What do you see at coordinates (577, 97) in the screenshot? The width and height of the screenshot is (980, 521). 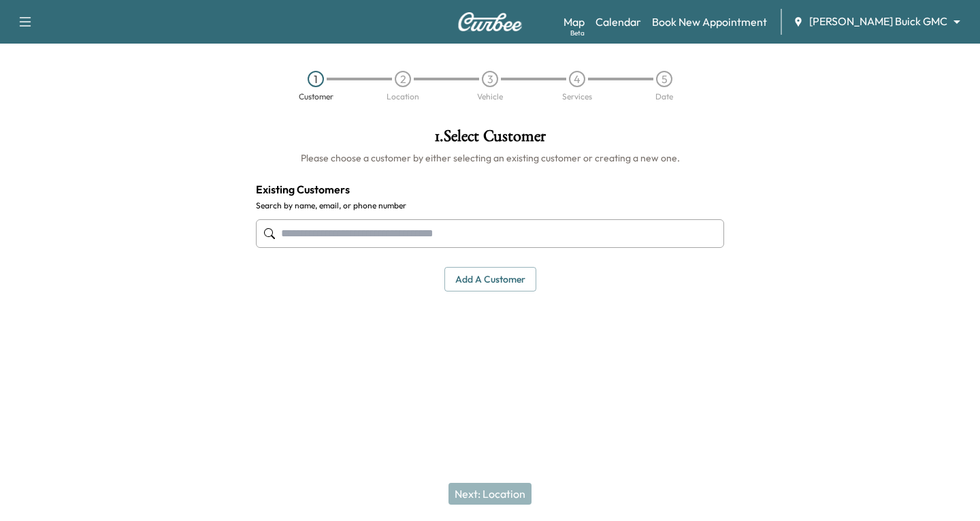 I see `div: Services` at bounding box center [577, 97].